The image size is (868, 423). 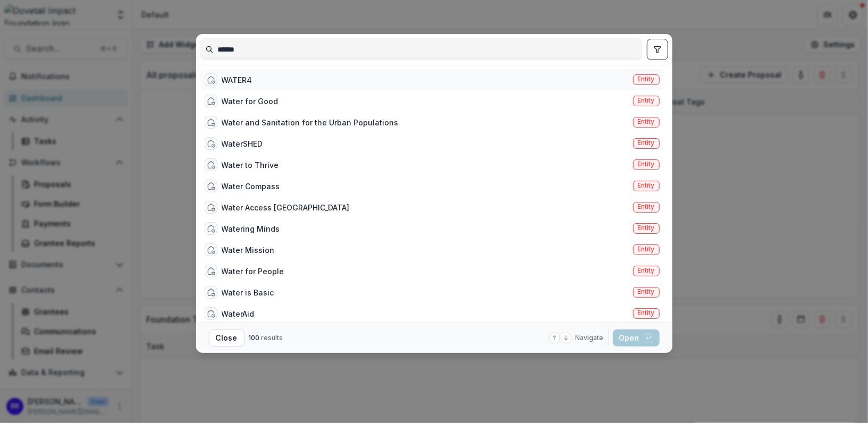 I want to click on span: 100, so click(x=254, y=338).